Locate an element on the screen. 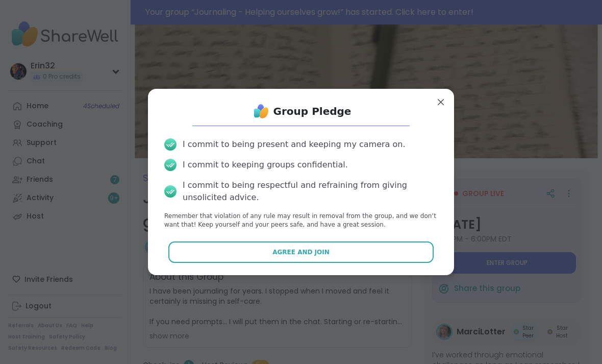  div: I commit to keeping groups confidential. is located at coordinates (265, 165).